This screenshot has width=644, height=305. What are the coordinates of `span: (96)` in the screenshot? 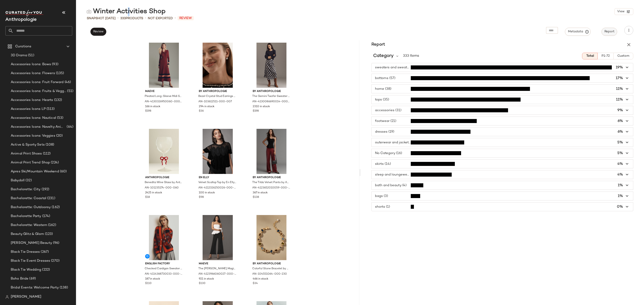 It's located at (56, 243).